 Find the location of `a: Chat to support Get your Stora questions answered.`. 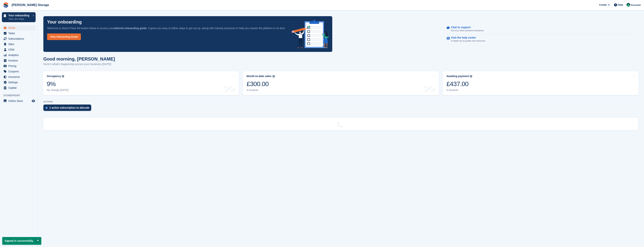

a: Chat to support Get your Stora questions answered. is located at coordinates (540, 29).